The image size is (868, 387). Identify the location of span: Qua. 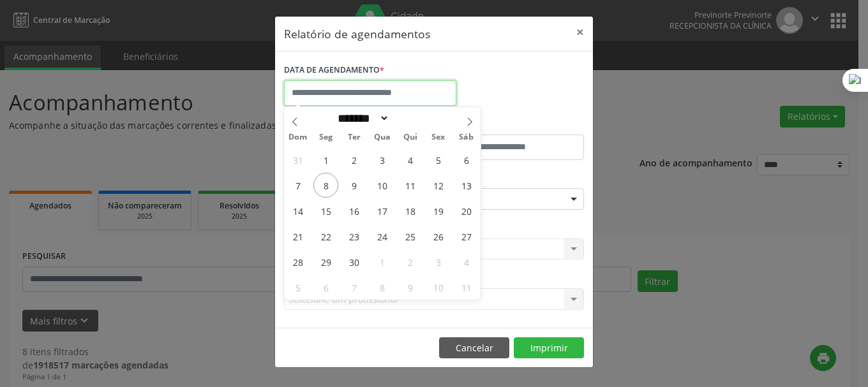
(382, 137).